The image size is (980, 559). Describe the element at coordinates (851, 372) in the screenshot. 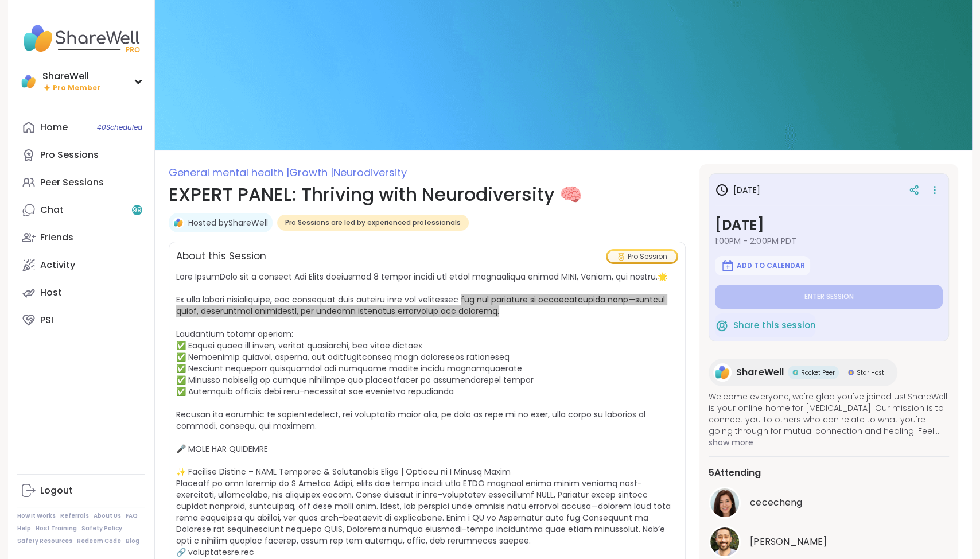

I see `img: Star Host` at that location.